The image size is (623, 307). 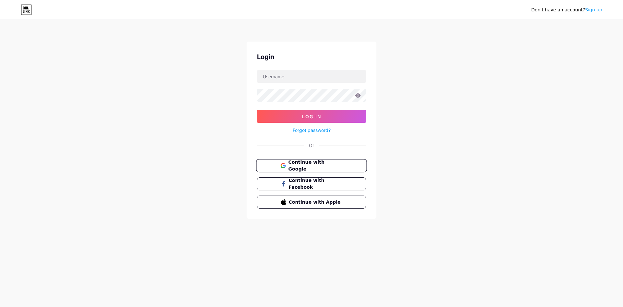 What do you see at coordinates (312, 145) in the screenshot?
I see `div: Or` at bounding box center [312, 145].